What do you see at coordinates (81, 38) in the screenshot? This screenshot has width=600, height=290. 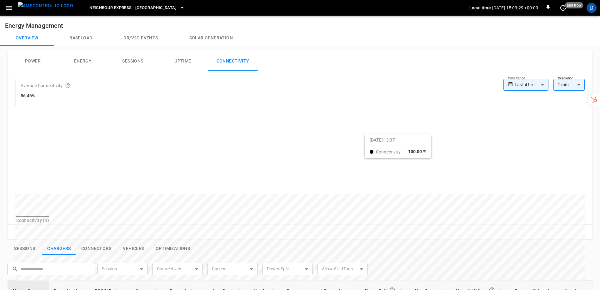 I see `button: Baseload` at bounding box center [81, 38].